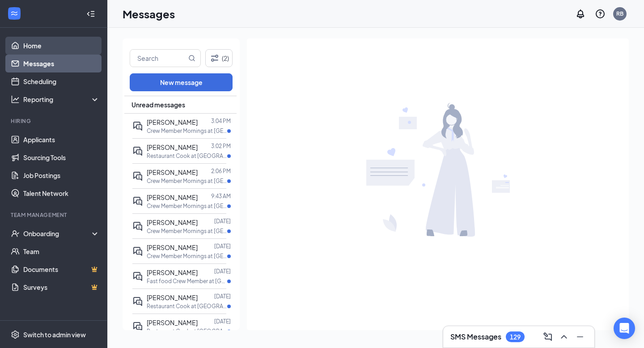 This screenshot has width=644, height=348. I want to click on h1: Messages, so click(149, 14).